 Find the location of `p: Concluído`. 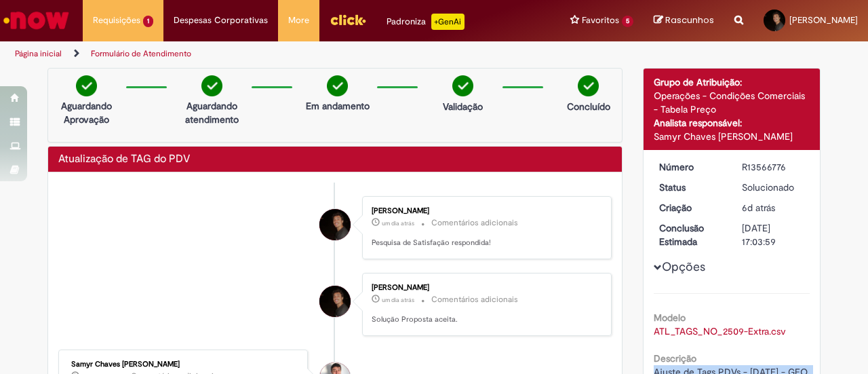

p: Concluído is located at coordinates (588, 107).